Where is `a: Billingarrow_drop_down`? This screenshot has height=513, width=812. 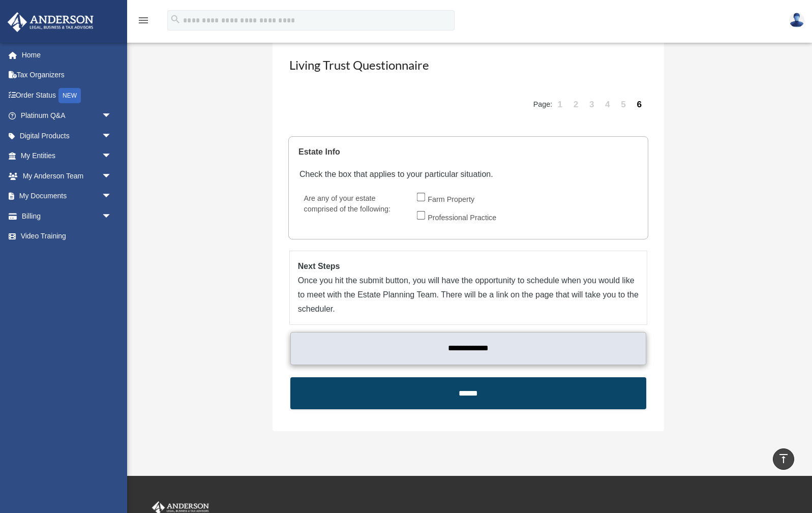
a: Billingarrow_drop_down is located at coordinates (67, 216).